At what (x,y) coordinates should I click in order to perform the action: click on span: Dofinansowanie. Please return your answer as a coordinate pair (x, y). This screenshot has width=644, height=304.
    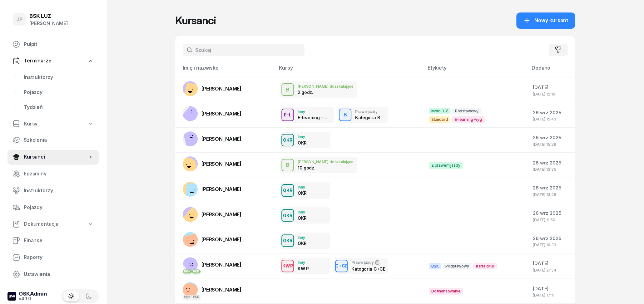
    Looking at the image, I should click on (446, 291).